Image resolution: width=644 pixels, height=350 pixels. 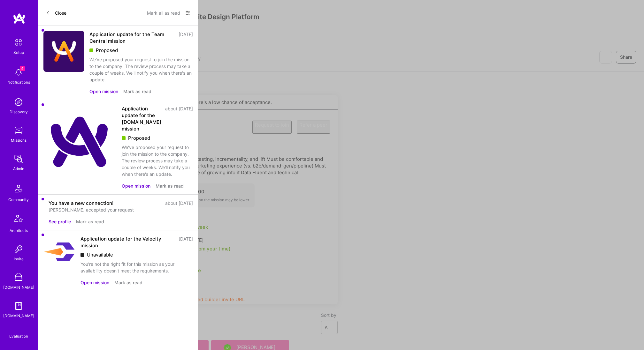 I want to click on img: guide book, so click(x=19, y=306).